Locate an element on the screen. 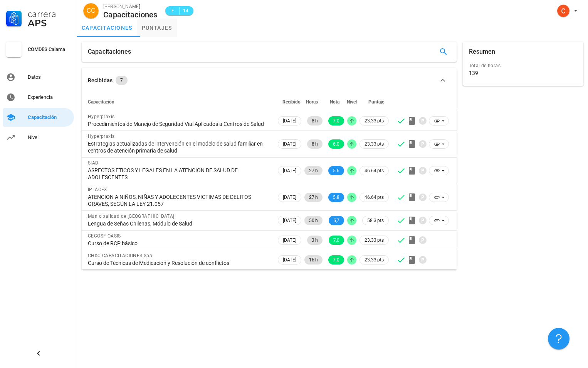 The height and width of the screenshot is (368, 588). div: APS is located at coordinates (49, 23).